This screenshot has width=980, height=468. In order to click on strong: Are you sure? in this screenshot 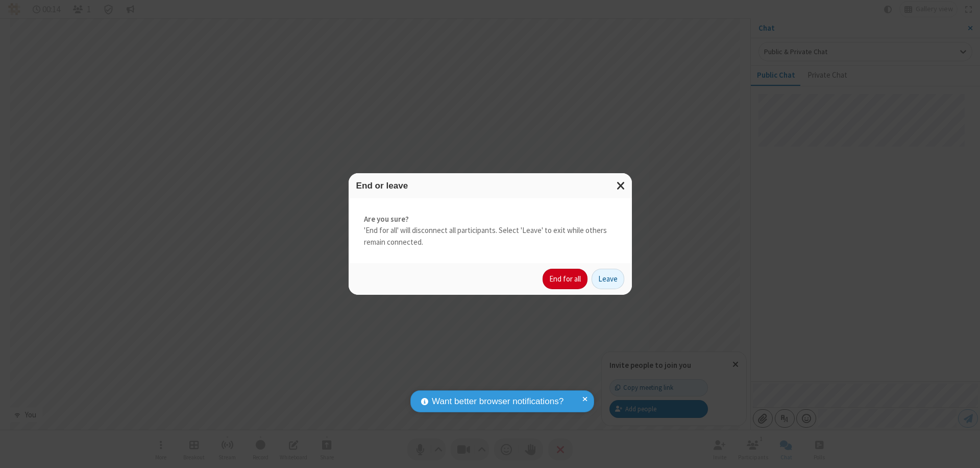, I will do `click(490, 219)`.